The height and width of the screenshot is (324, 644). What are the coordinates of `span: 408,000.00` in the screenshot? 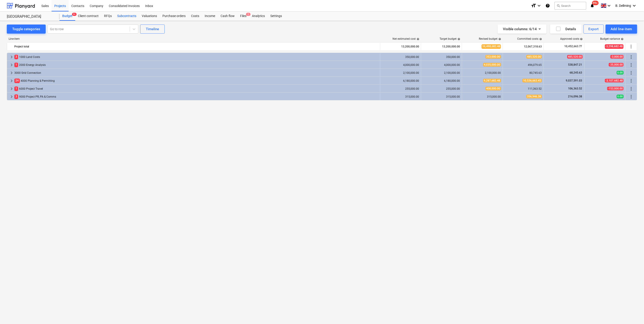 It's located at (494, 88).